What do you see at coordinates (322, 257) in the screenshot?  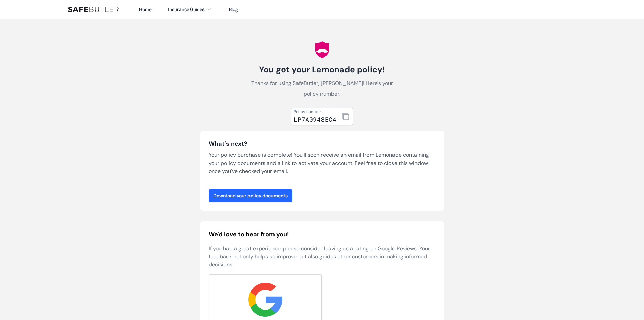 I see `p: If you had a great experience, please consider leaving us a rating on Google Reviews. Your feedba...` at bounding box center [322, 257].